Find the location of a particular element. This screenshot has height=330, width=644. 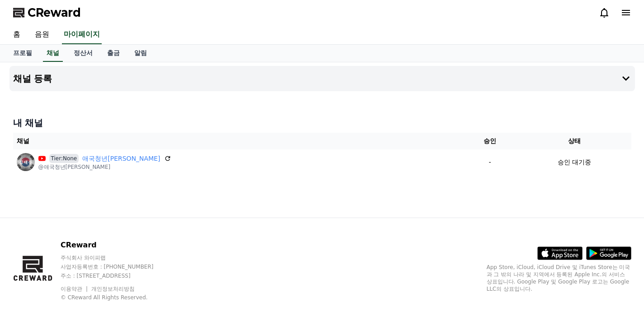

p: App Store, iCloud, iCloud Drive 및 iTunes Store는 미국과 그 밖의 나라 및 지역에서 등록된 Apple Inc.의 서비스 상표입니다. Goo... is located at coordinates (559, 279).